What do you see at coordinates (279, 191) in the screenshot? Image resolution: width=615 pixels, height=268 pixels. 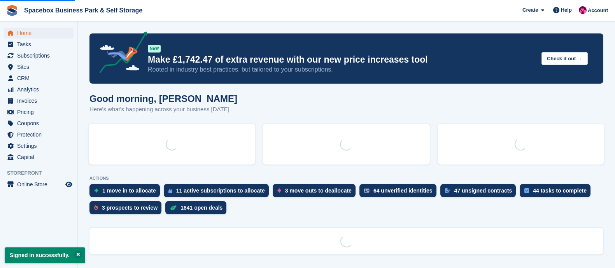 I see `img: move_outs_to_deallocate_icon-f764333ba52eb49d3ac5e1228854f67142a1ed5810a6f6cc68b1a99e826820c5.svg` at bounding box center [279, 191].